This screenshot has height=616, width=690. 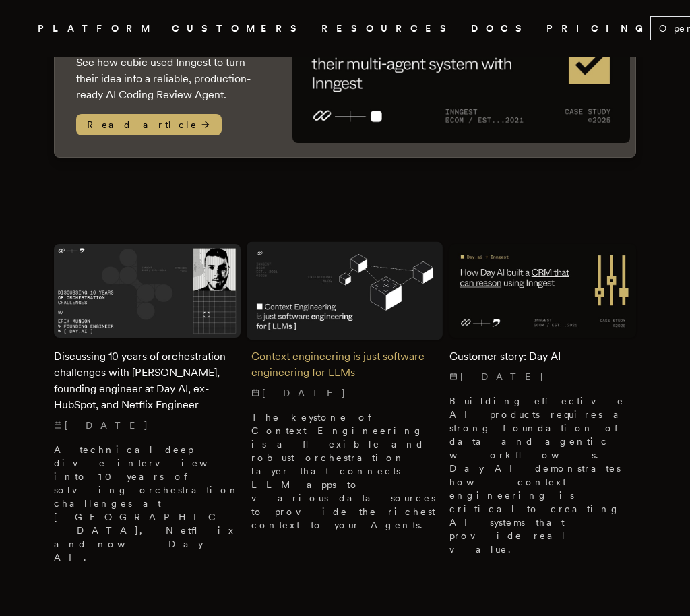 What do you see at coordinates (542, 290) in the screenshot?
I see `img: Featured image for Customer story: Day AI blog post` at bounding box center [542, 290].